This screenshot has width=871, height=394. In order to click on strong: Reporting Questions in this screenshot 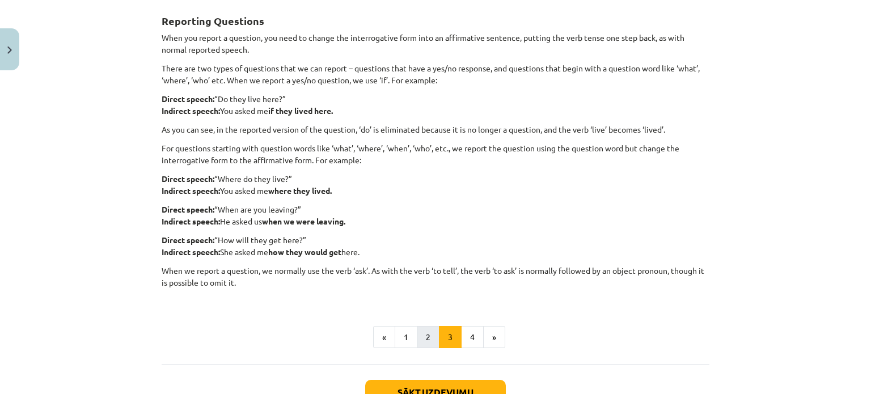, I will do `click(213, 20)`.